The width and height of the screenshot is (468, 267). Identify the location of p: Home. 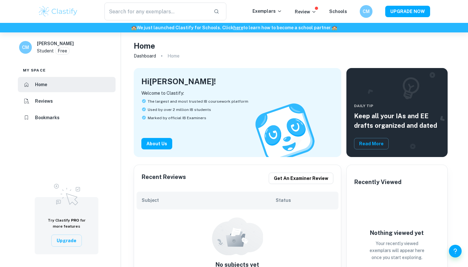
(173, 56).